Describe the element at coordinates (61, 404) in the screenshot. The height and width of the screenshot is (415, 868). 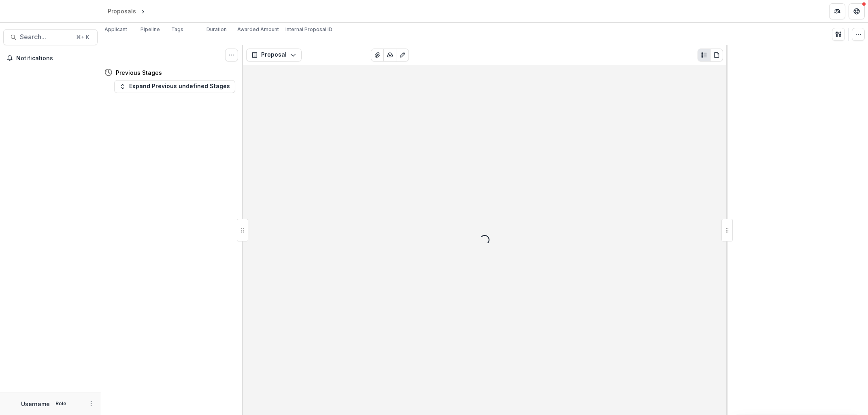
I see `p: Role` at that location.